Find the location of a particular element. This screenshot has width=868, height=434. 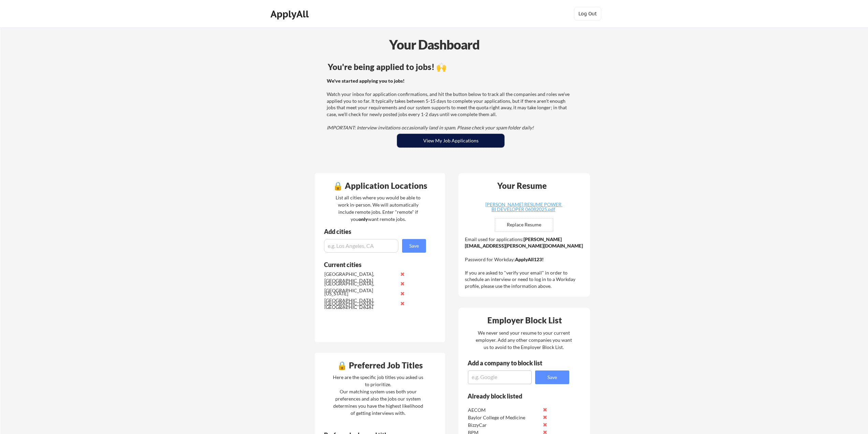

div: Your Resume is located at coordinates (522, 186).